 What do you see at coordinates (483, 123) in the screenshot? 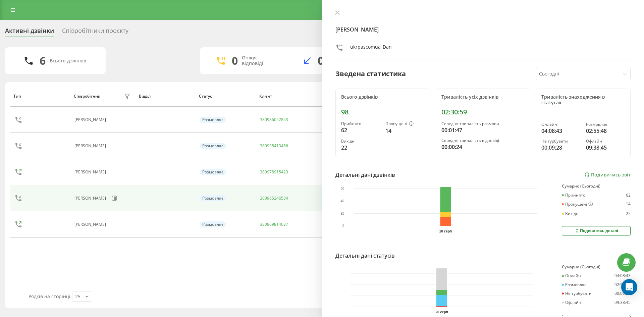
I see `div: Середня тривалість розмови` at bounding box center [483, 123].